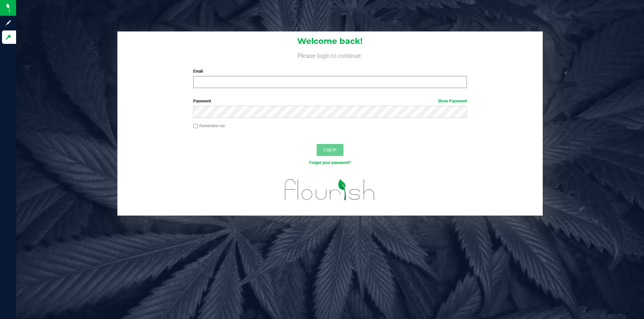 This screenshot has width=644, height=319. Describe the element at coordinates (330, 55) in the screenshot. I see `h4: Please login to continue.` at that location.